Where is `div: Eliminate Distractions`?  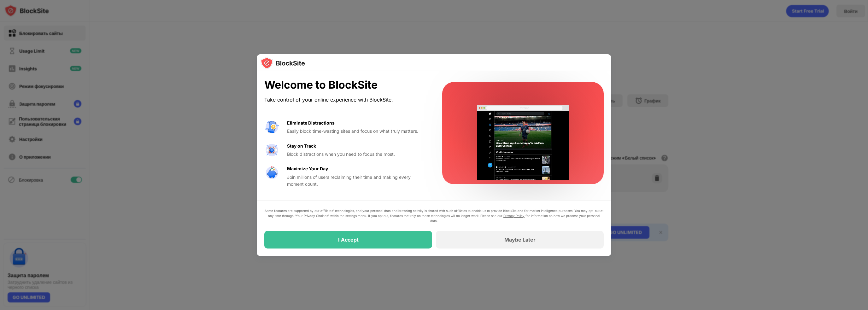 div: Eliminate Distractions is located at coordinates (310, 122).